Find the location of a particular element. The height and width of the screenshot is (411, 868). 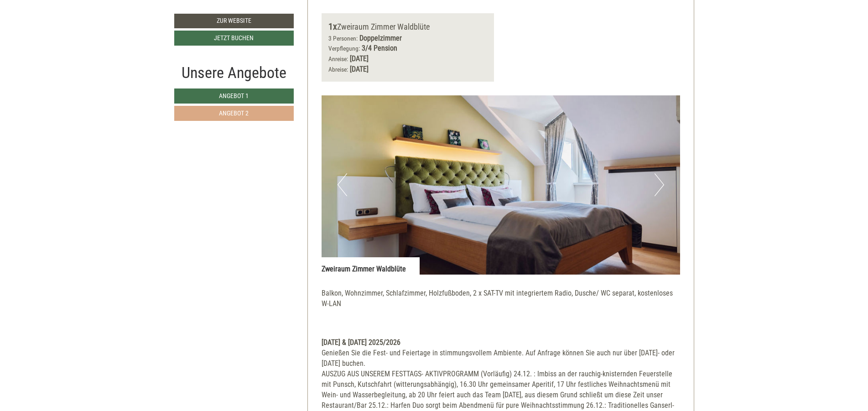

b: Doppelzimmer is located at coordinates (380, 38).